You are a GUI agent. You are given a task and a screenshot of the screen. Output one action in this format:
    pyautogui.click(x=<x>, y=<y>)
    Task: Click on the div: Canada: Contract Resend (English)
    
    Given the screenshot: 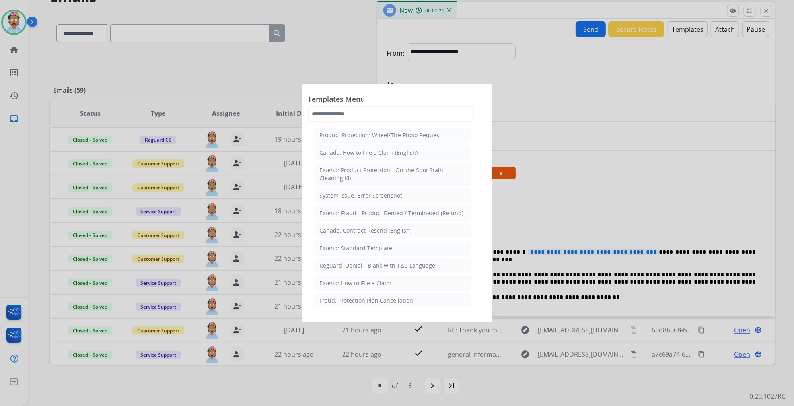 What is the action you would take?
    pyautogui.click(x=366, y=231)
    